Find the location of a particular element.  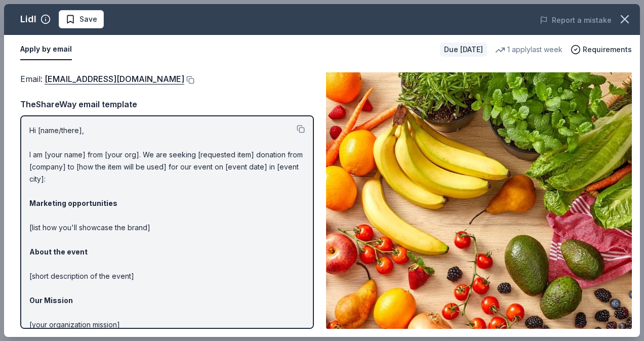

span: Email : is located at coordinates (103, 79).